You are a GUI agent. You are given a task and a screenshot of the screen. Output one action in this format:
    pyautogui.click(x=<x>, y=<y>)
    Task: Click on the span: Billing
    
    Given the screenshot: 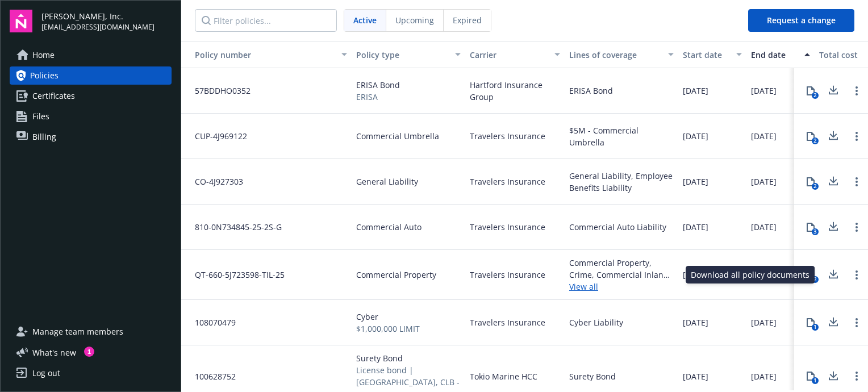 What is the action you would take?
    pyautogui.click(x=44, y=137)
    